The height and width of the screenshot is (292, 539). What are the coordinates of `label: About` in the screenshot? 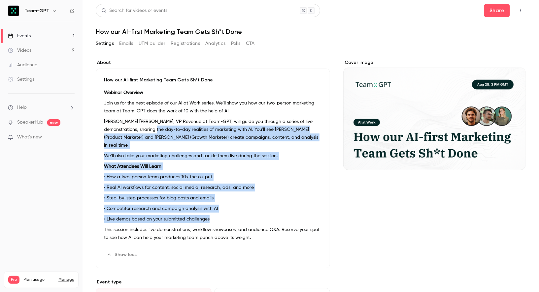 It's located at (213, 63).